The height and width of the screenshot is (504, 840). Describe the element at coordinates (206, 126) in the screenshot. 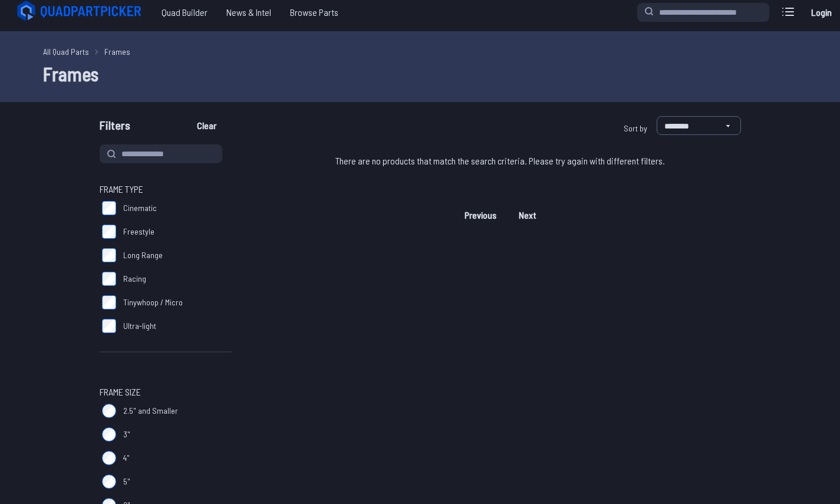

I see `button: Clear` at that location.